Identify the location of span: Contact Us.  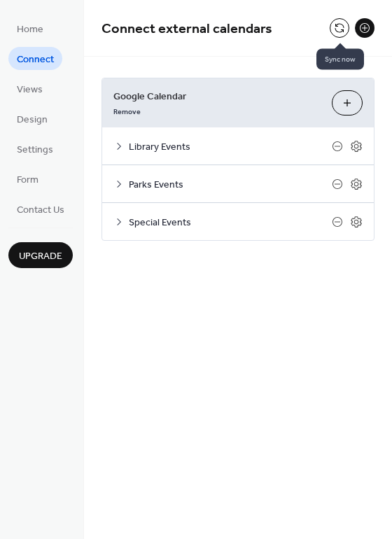
(41, 210).